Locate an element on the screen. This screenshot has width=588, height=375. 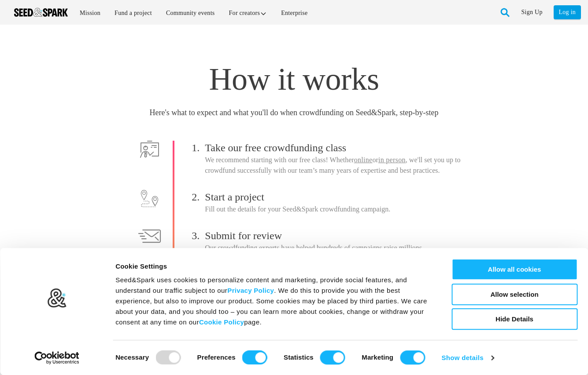
a: Cookie Policy is located at coordinates (221, 322).